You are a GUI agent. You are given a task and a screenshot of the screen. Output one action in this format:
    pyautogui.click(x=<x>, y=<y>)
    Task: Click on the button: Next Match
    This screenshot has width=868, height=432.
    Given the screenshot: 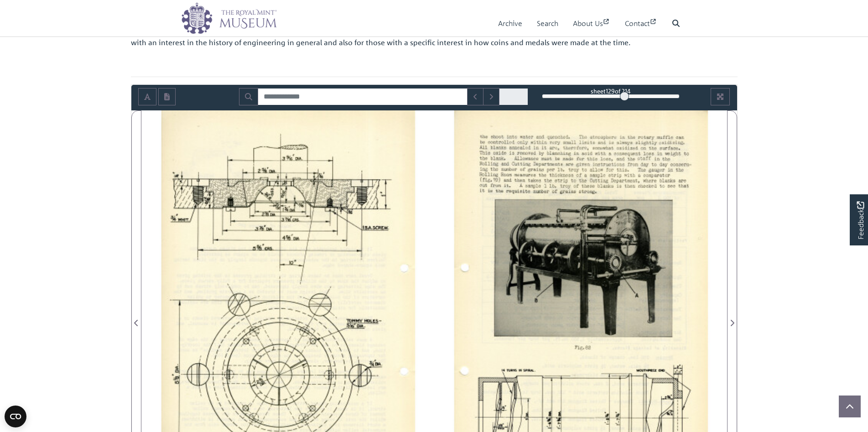 What is the action you would take?
    pyautogui.click(x=491, y=96)
    